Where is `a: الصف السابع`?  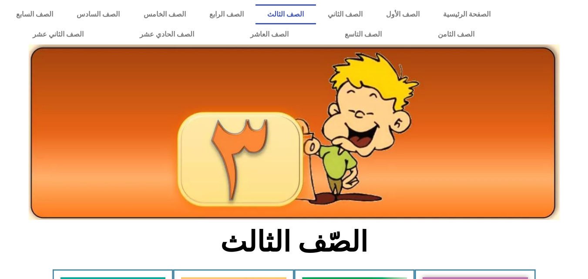
a: الصف السابع is located at coordinates (34, 14).